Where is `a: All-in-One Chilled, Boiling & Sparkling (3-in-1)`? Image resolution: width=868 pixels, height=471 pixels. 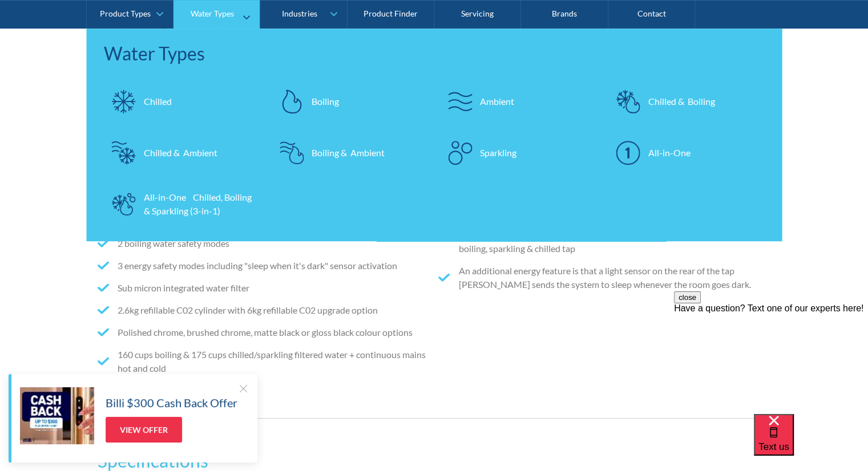
a: All-in-One Chilled, Boiling & Sparkling (3-in-1) is located at coordinates (182, 204).